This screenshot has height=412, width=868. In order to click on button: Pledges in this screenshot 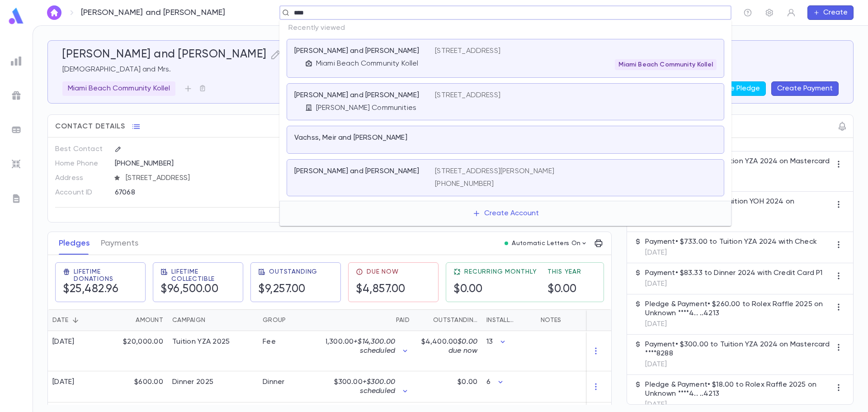, I will do `click(74, 243)`.